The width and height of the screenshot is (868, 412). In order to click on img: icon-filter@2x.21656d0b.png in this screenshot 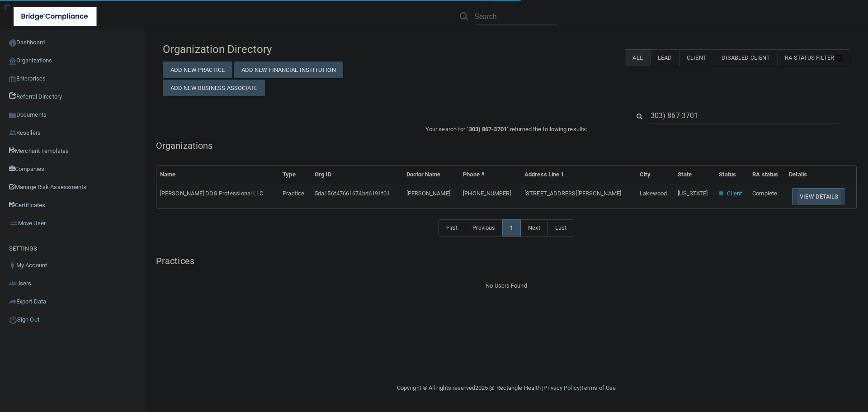, I will do `click(839, 58)`.